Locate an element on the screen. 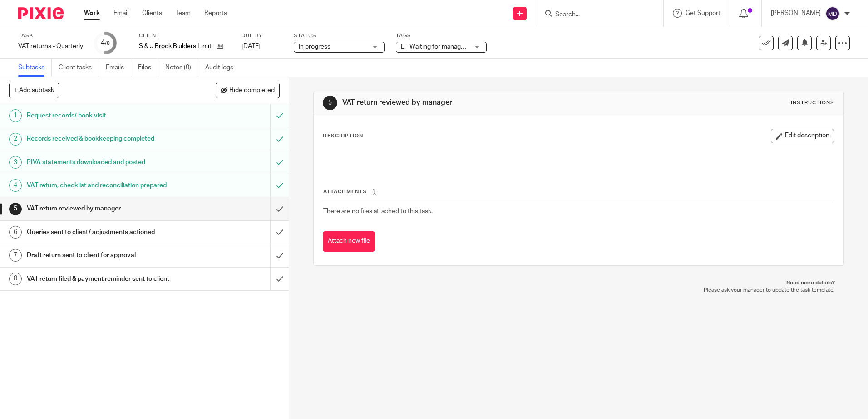 The height and width of the screenshot is (419, 868). p: S & J Brock Builders Limited is located at coordinates (175, 46).